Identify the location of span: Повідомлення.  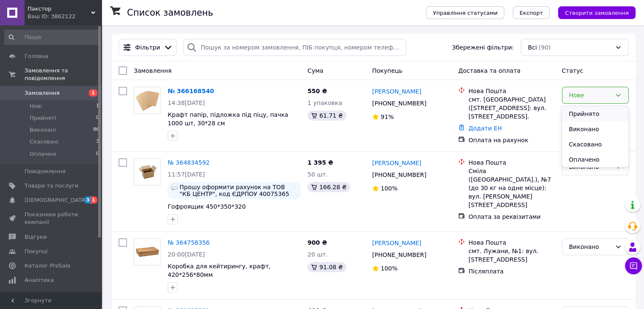
(45, 172).